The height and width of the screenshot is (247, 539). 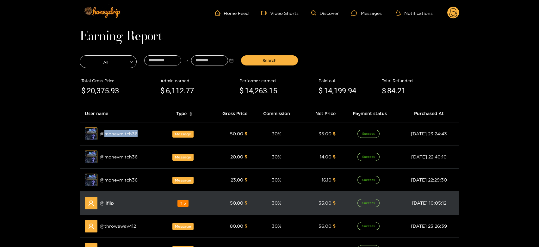 What do you see at coordinates (277, 114) in the screenshot?
I see `th: Commission` at bounding box center [277, 114].